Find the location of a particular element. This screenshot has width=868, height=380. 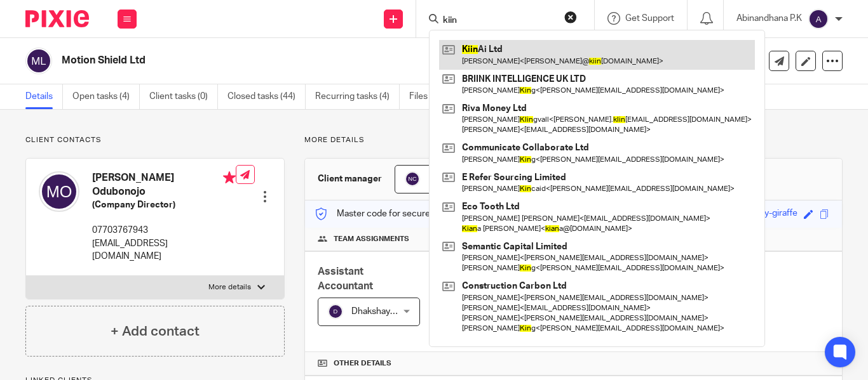

span: Assistant Accountant is located at coordinates (345, 279).